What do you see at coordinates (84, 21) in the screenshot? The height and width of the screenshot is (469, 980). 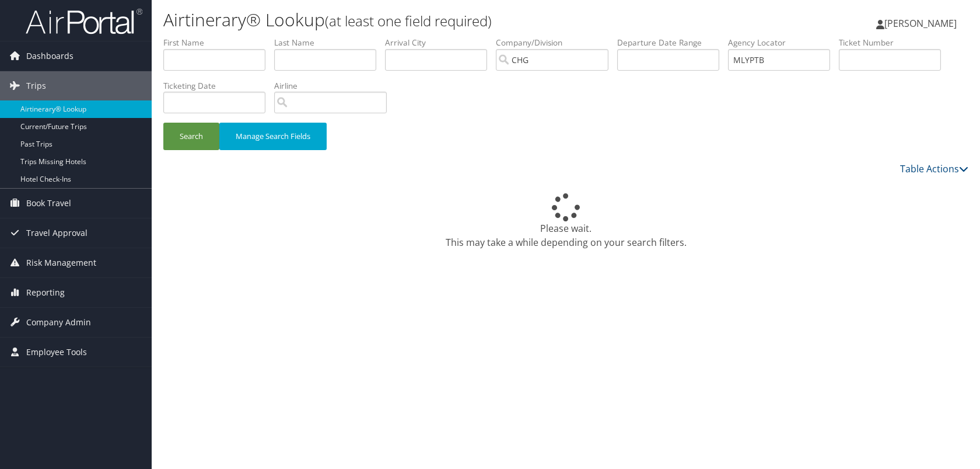 I see `img: airportal-logo.png` at bounding box center [84, 21].